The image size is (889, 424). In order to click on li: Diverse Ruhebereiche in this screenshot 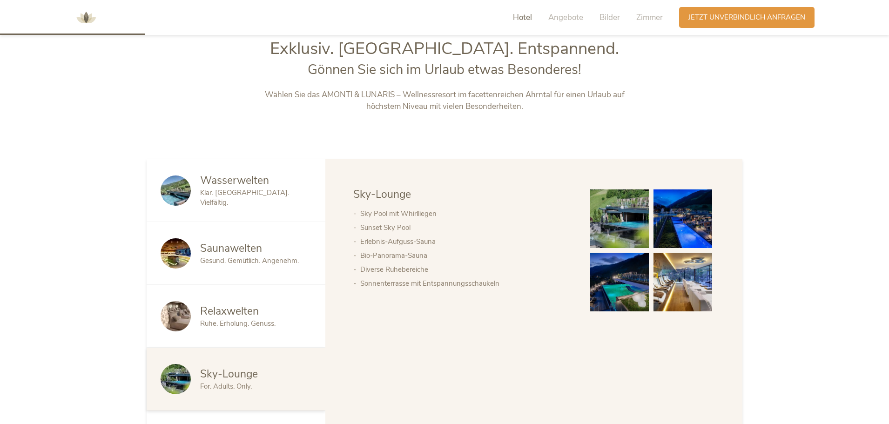, I will do `click(466, 269)`.